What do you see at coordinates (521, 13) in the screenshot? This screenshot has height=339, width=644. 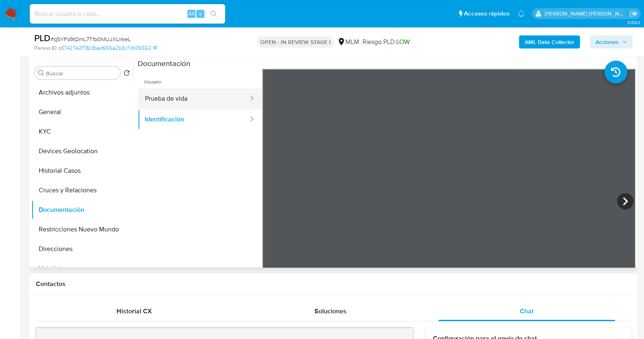 I see `a: Notificaciones` at bounding box center [521, 13].